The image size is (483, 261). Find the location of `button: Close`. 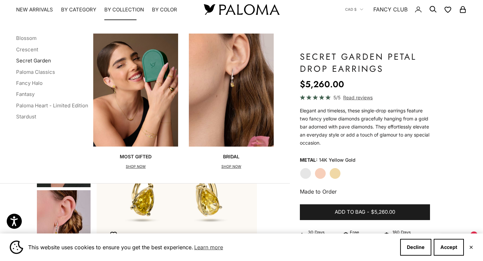

button: Close is located at coordinates (471, 247).